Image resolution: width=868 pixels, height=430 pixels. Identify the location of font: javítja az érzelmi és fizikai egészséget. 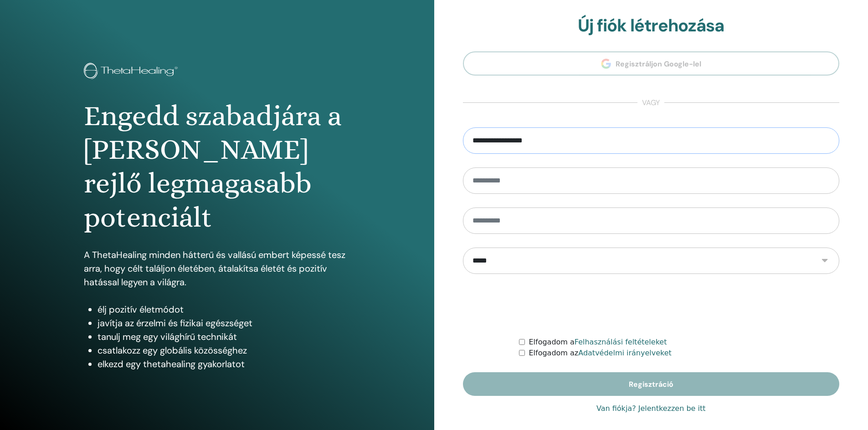
(175, 323).